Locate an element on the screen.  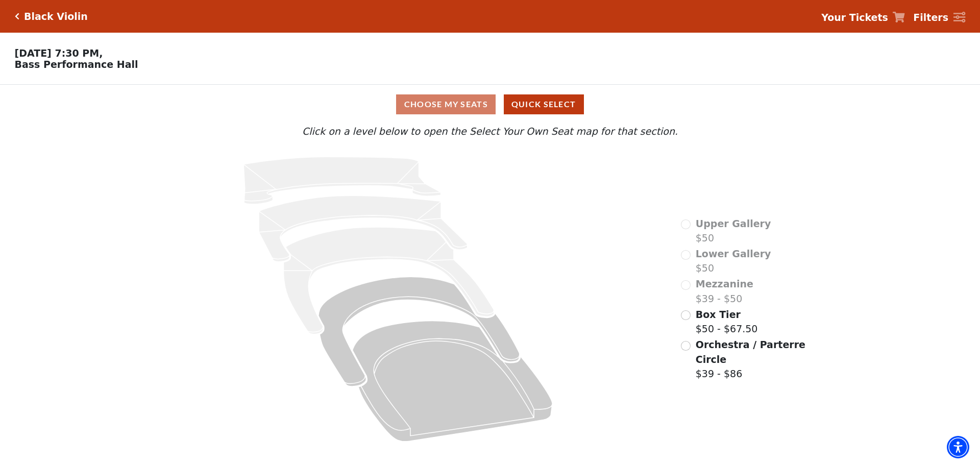
path: Lower Gallery - Seats Available: 0 is located at coordinates (363, 228).